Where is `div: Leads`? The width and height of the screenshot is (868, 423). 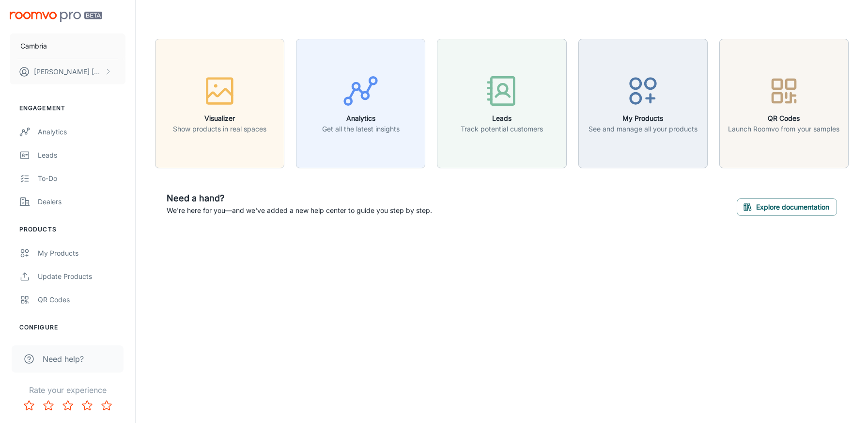
div: Leads is located at coordinates (81, 155).